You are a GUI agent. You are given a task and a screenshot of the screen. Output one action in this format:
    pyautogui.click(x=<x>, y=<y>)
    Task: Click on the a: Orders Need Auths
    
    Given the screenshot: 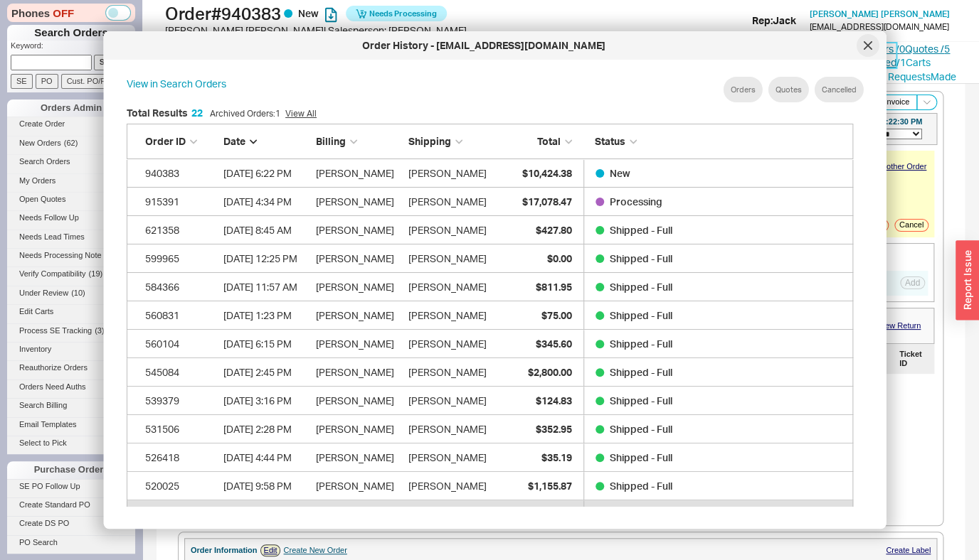 What is the action you would take?
    pyautogui.click(x=72, y=387)
    